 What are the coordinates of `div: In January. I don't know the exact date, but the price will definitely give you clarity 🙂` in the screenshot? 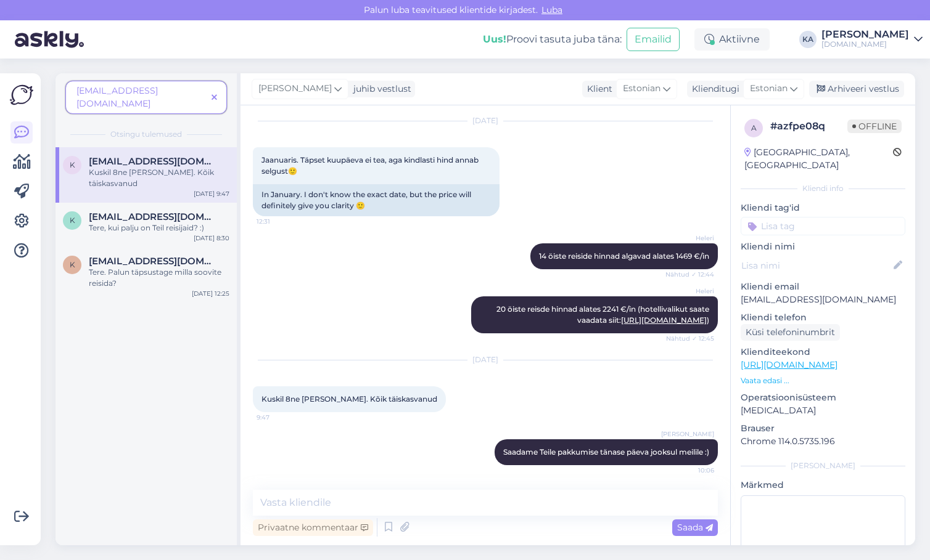 It's located at (376, 201).